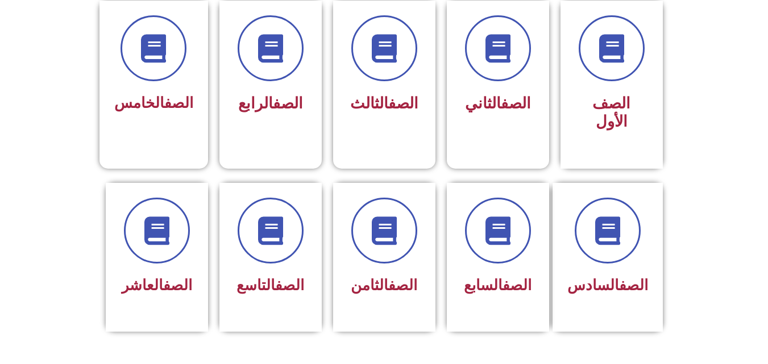 This screenshot has width=768, height=364. Describe the element at coordinates (153, 103) in the screenshot. I see `span: الخامس` at that location.